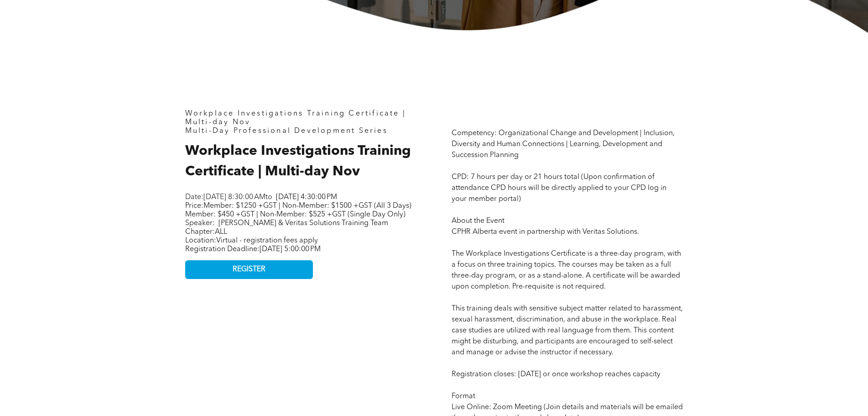 The height and width of the screenshot is (416, 868). I want to click on span: Price:, so click(298, 210).